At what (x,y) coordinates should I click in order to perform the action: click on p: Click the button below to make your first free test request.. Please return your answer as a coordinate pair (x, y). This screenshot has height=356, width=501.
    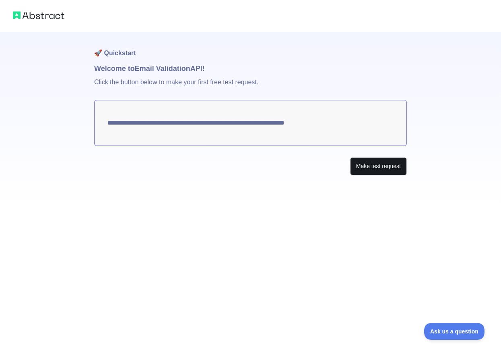
    Looking at the image, I should click on (251, 87).